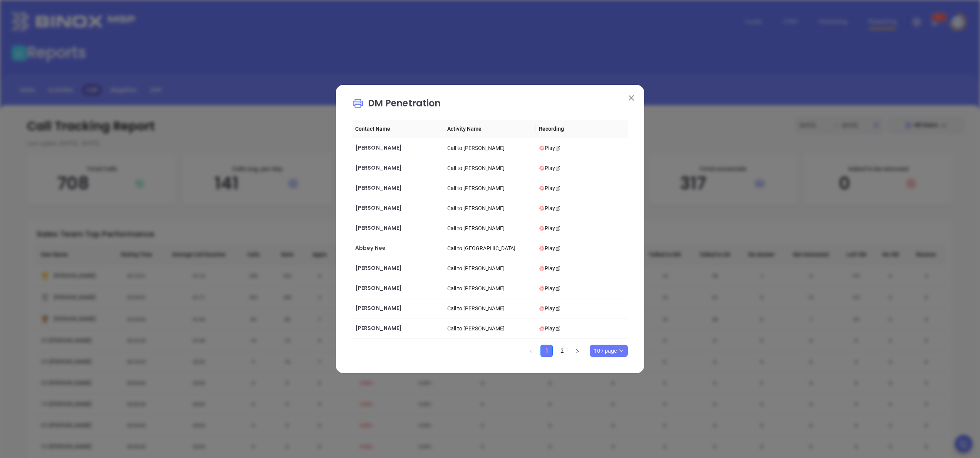  I want to click on li: Next Page, so click(577, 351).